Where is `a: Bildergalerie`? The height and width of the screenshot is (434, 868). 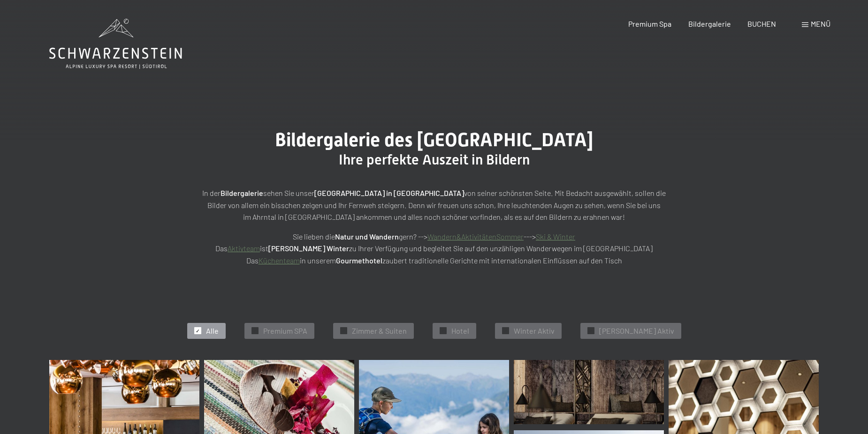
a: Bildergalerie is located at coordinates (709, 24).